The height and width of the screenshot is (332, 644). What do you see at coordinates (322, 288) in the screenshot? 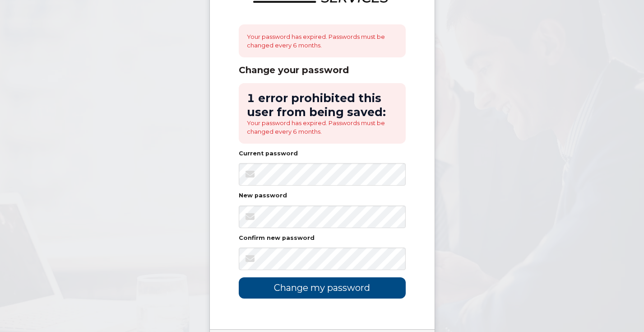
I see `input: Change my password` at bounding box center [322, 288].